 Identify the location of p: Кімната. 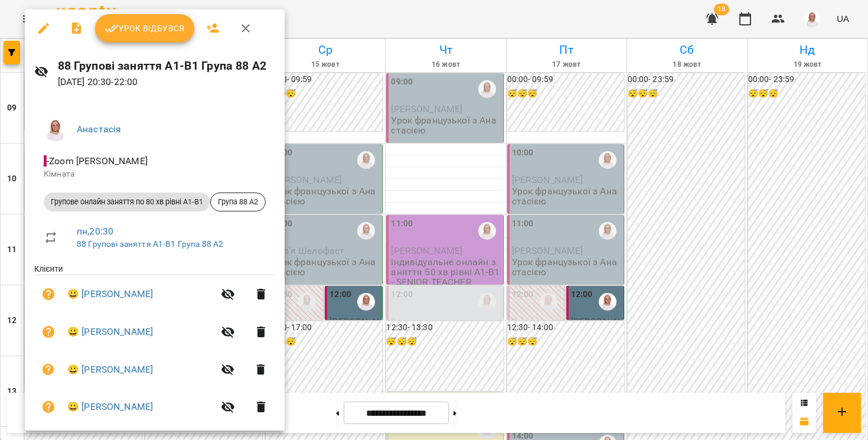
(154, 174).